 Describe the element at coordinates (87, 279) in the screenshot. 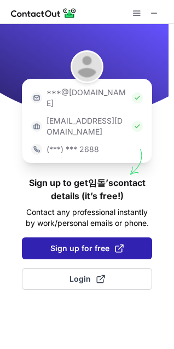

I see `button: Login` at that location.